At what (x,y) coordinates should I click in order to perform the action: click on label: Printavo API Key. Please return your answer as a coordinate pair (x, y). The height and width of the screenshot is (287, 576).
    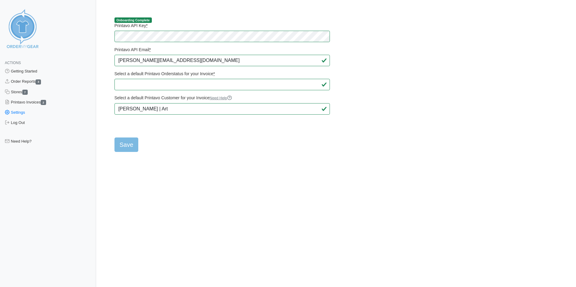
    Looking at the image, I should click on (222, 26).